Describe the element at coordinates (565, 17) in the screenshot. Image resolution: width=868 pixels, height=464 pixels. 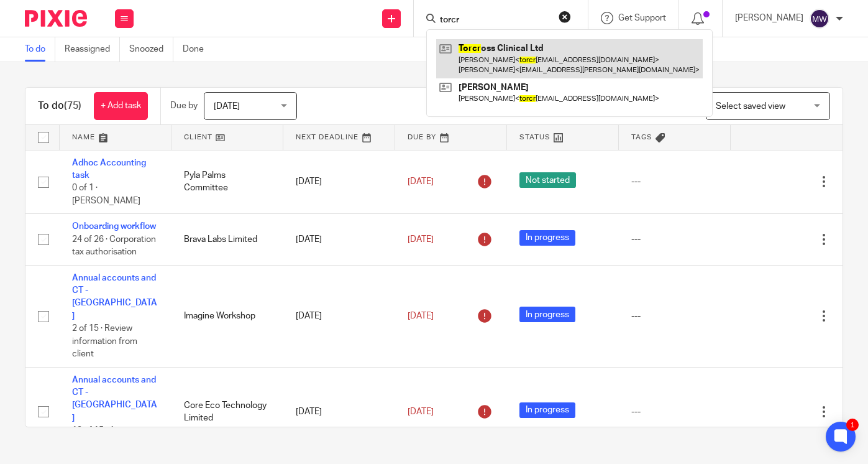
I see `button: Clear` at that location.